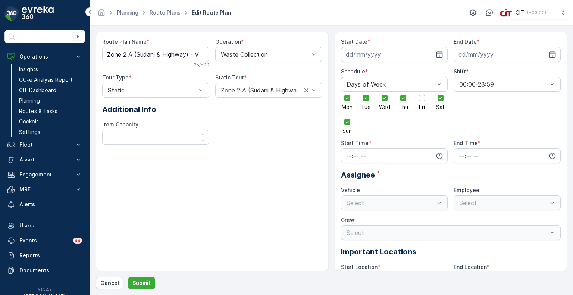  Describe the element at coordinates (115, 77) in the screenshot. I see `label: Tour Type` at that location.